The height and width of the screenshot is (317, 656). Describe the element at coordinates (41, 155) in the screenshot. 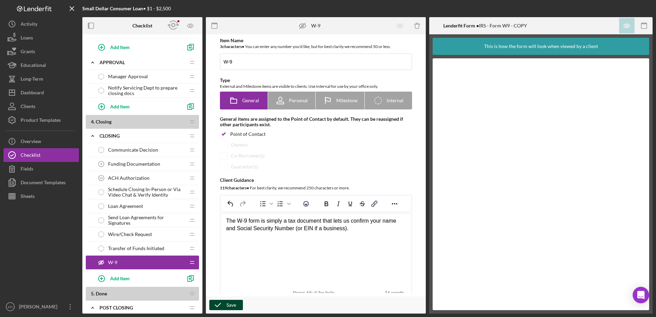

I see `a: Checklist` at that location.